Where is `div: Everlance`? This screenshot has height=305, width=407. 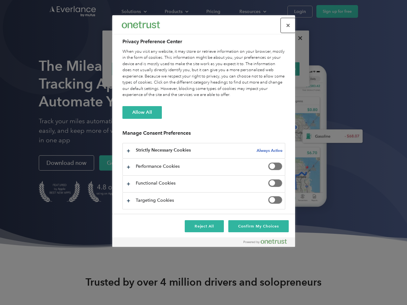
div: Everlance is located at coordinates (141, 25).